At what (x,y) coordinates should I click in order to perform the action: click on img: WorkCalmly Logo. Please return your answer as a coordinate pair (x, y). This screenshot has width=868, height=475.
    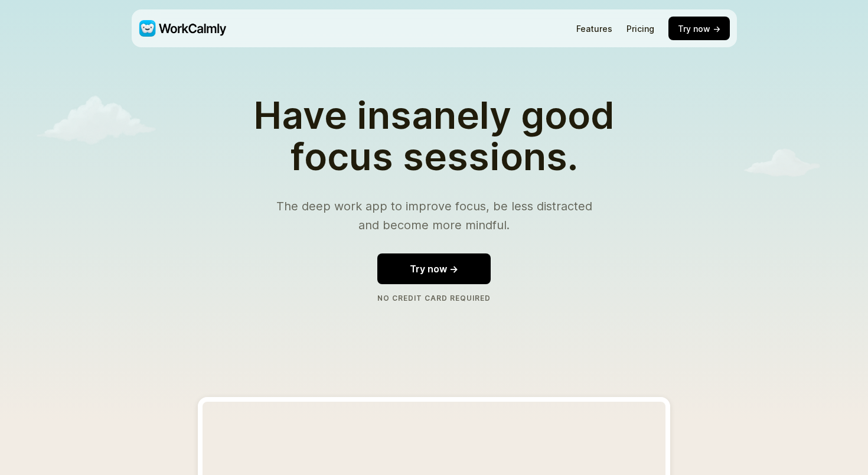
    Looking at the image, I should click on (183, 28).